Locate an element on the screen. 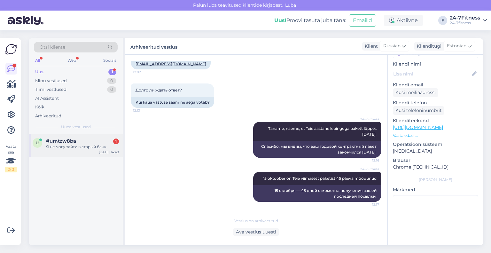 The height and width of the screenshot is (253, 491). span: Vestlus on arhiveeritud is located at coordinates (256, 221).